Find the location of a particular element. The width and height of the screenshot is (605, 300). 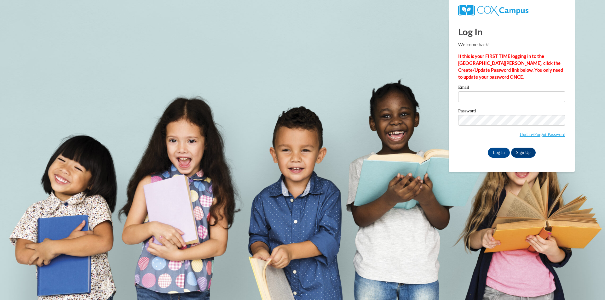

h1: Log In is located at coordinates (512, 32).